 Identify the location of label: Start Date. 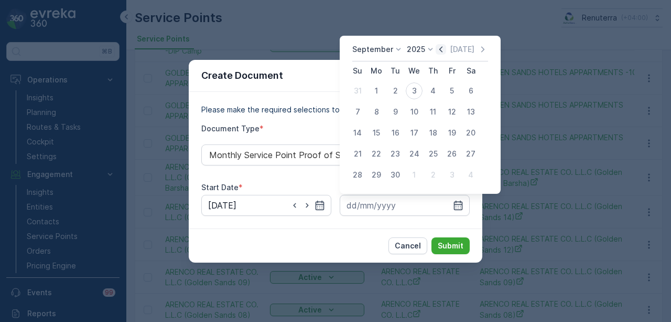
(220, 187).